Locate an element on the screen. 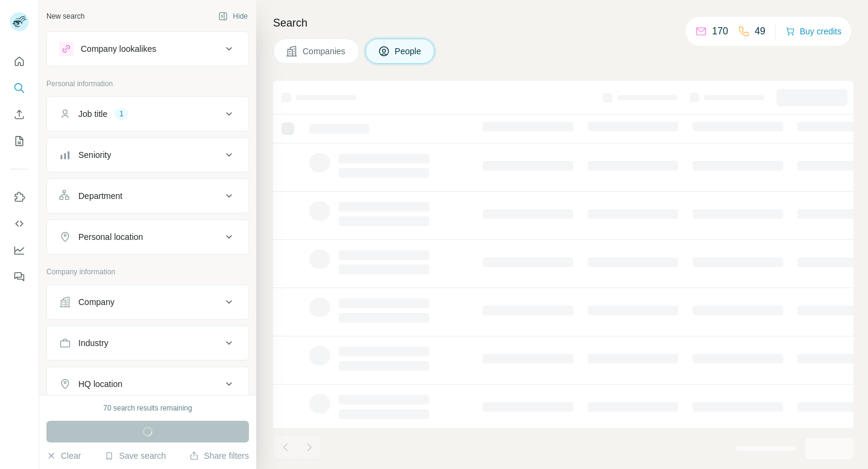  span: People is located at coordinates (408, 52).